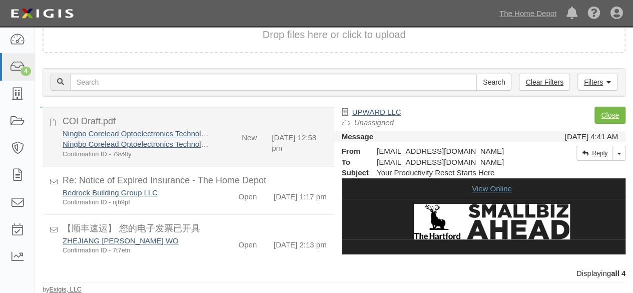 The height and width of the screenshot is (293, 633). Describe the element at coordinates (597, 82) in the screenshot. I see `a: Filters` at that location.